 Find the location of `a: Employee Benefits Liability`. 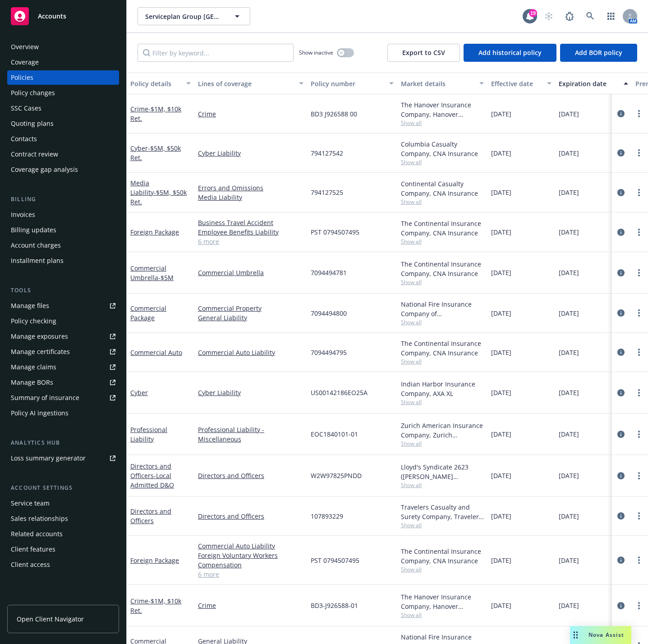

a: Employee Benefits Liability is located at coordinates (251, 232).